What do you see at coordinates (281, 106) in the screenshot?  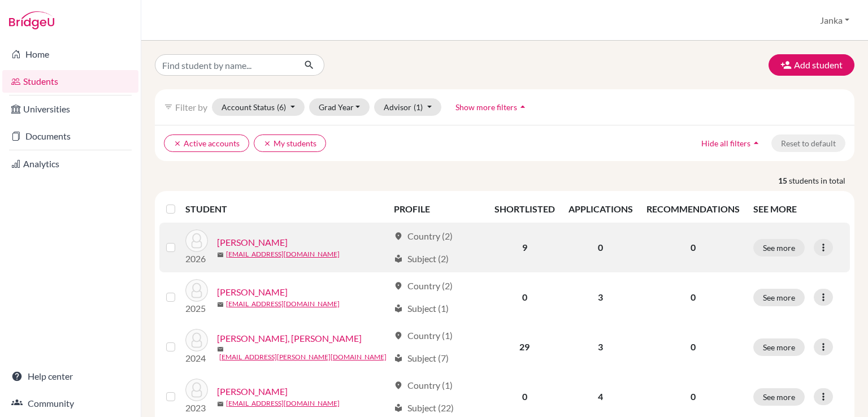 I see `span: (6)` at bounding box center [281, 106].